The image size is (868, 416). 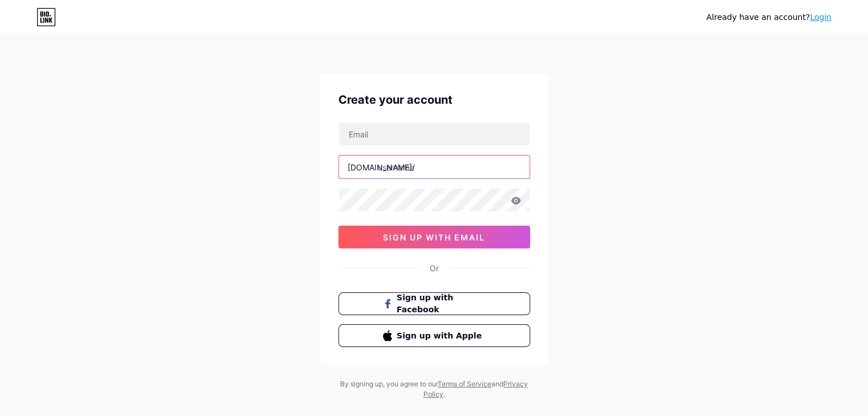 I want to click on button: Sign up with Apple, so click(x=434, y=336).